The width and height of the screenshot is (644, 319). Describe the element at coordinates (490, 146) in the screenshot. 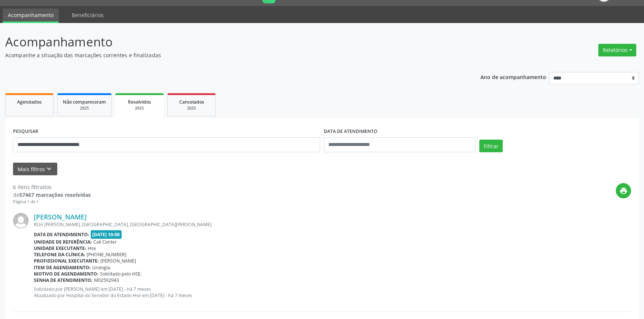

I see `button: Filtrar` at that location.